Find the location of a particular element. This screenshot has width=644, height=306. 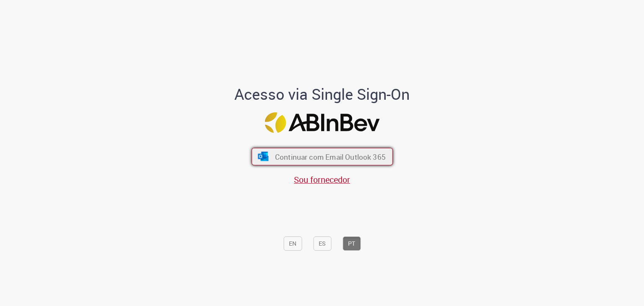

img: ícone Azure/Microsoft 360 is located at coordinates (263, 156).